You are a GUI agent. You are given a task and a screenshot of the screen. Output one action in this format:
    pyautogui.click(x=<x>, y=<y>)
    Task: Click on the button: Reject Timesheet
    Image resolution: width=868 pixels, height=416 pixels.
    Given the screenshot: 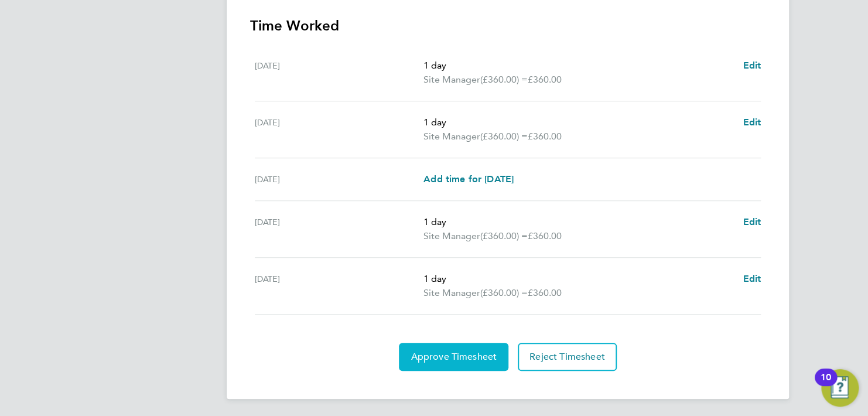 What is the action you would take?
    pyautogui.click(x=567, y=357)
    